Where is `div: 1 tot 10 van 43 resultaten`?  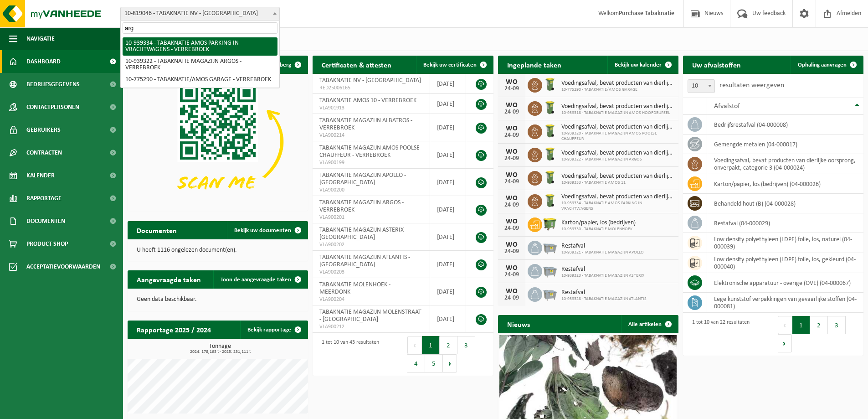 div: 1 tot 10 van 43 resultaten is located at coordinates (348, 354).